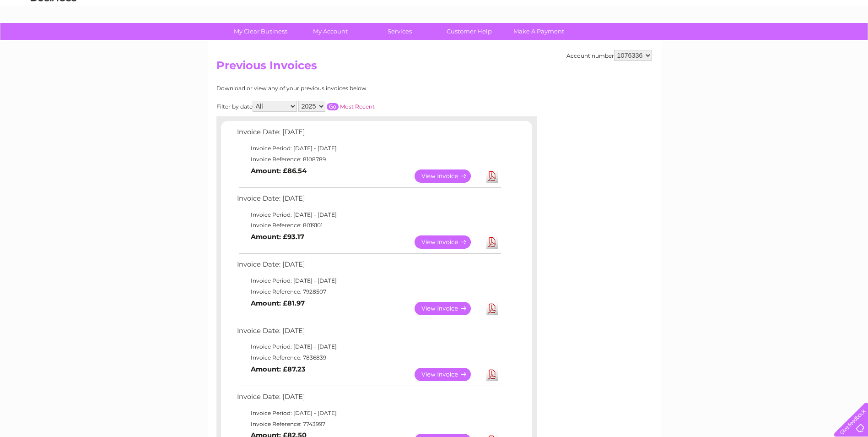  Describe the element at coordinates (277, 236) in the screenshot. I see `b: Amount: £93.17` at that location.